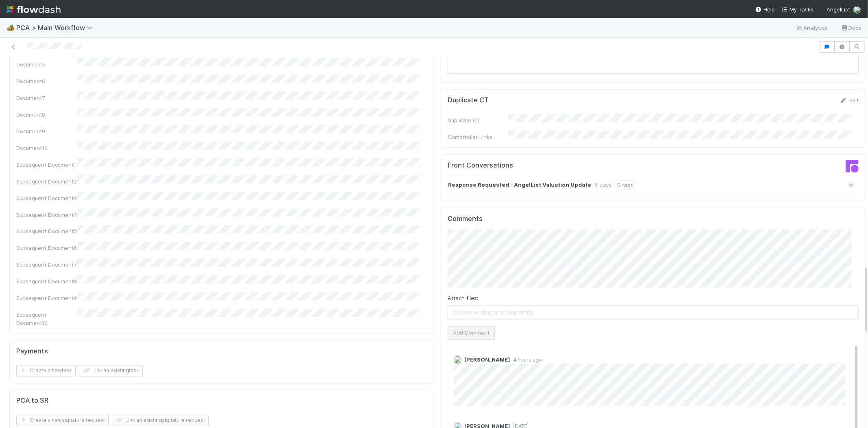 The height and width of the screenshot is (428, 868). Describe the element at coordinates (765, 9) in the screenshot. I see `div: Help` at that location.